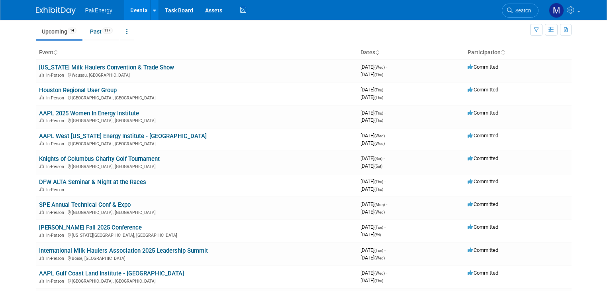 This screenshot has width=607, height=291. What do you see at coordinates (518, 53) in the screenshot?
I see `th: Participation` at bounding box center [518, 53].